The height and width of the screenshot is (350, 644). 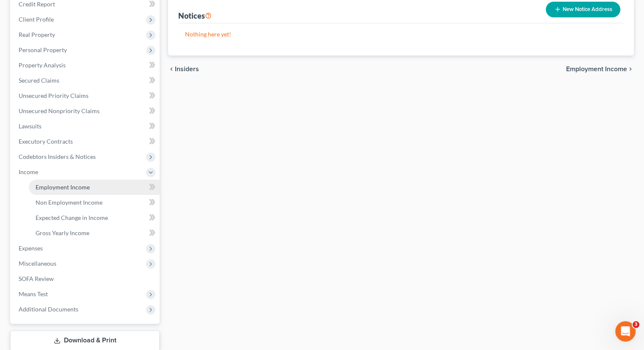 I want to click on span: Client Profile, so click(x=36, y=19).